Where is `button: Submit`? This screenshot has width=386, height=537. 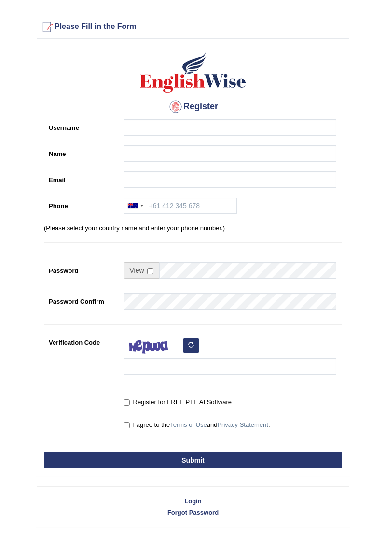
button: Submit is located at coordinates (193, 460).